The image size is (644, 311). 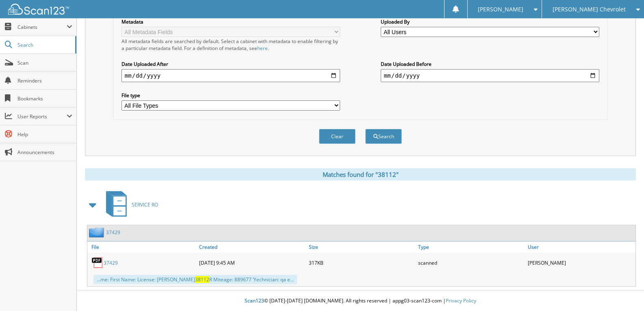 What do you see at coordinates (624, 291) in the screenshot?
I see `div: Chat Widget` at bounding box center [624, 291].